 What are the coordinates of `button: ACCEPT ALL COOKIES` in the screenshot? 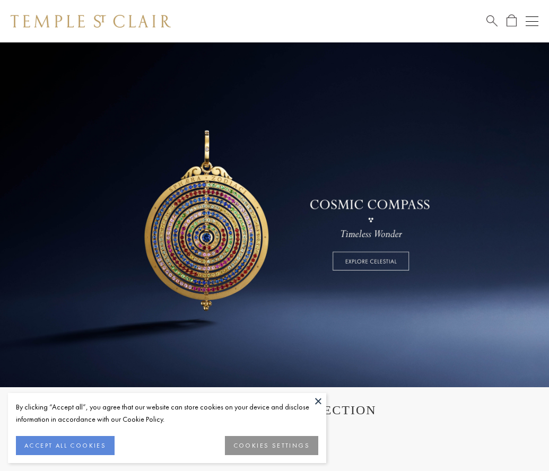 It's located at (65, 446).